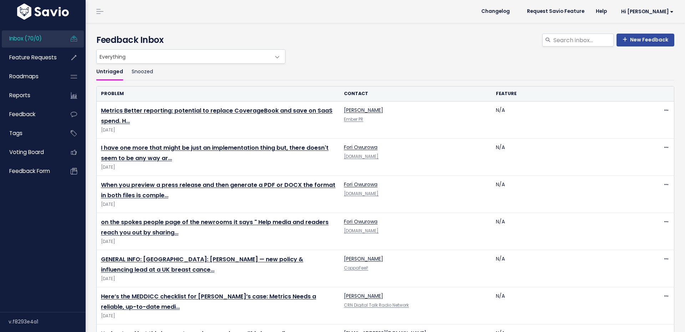 The height and width of the screenshot is (332, 685). I want to click on a: Reports, so click(30, 95).